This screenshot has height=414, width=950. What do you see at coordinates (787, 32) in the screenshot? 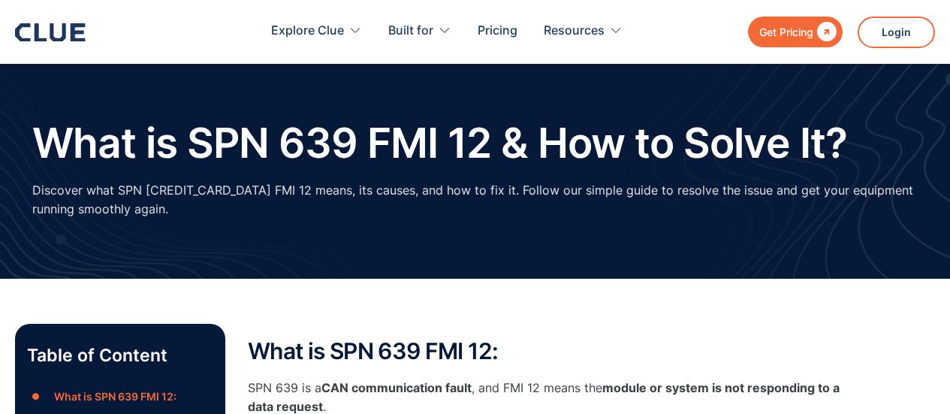
I see `div: Get Pricing` at bounding box center [787, 32].